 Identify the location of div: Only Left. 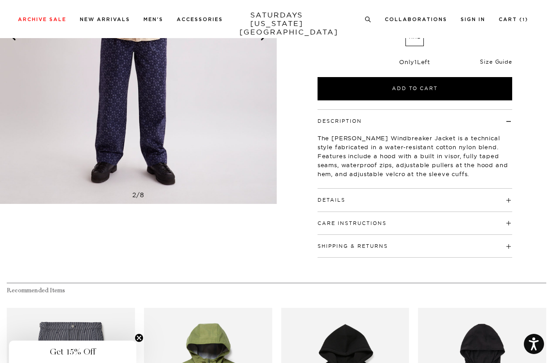
(415, 62).